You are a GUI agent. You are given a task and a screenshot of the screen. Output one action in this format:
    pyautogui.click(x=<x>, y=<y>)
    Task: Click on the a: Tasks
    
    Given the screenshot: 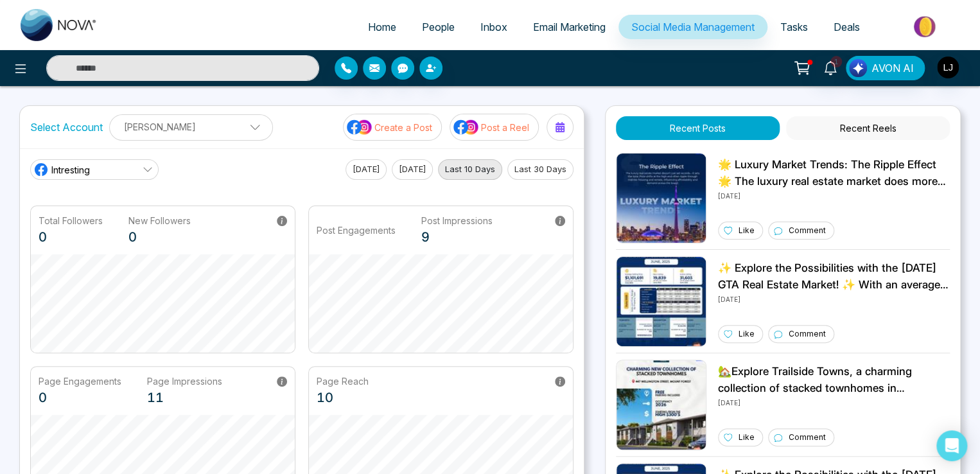 What is the action you would take?
    pyautogui.click(x=794, y=27)
    